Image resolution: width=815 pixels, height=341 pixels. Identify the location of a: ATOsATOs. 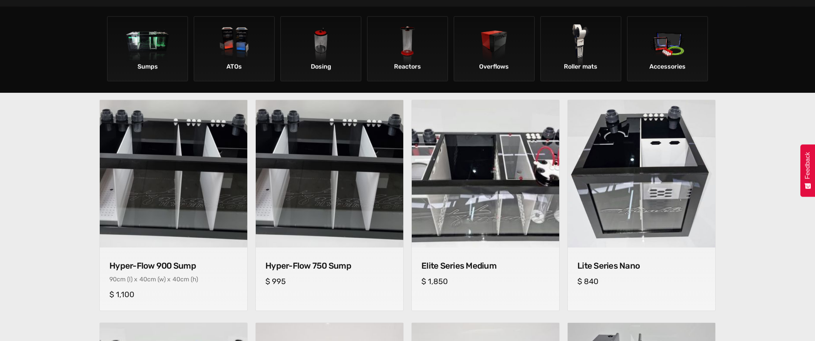
(234, 49).